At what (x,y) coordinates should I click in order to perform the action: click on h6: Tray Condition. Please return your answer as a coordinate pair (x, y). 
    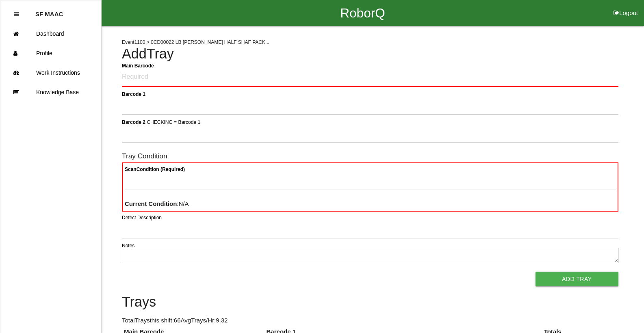
    Looking at the image, I should click on (370, 156).